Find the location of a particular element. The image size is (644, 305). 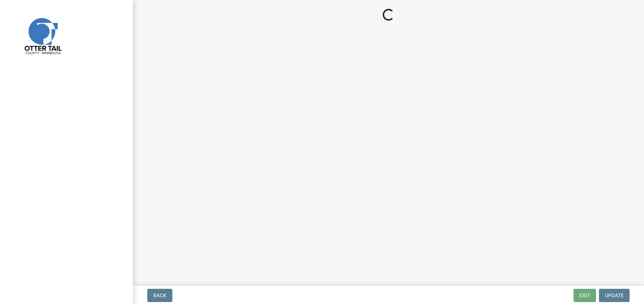

img: Otter Tail County, Minnesota is located at coordinates (42, 35).